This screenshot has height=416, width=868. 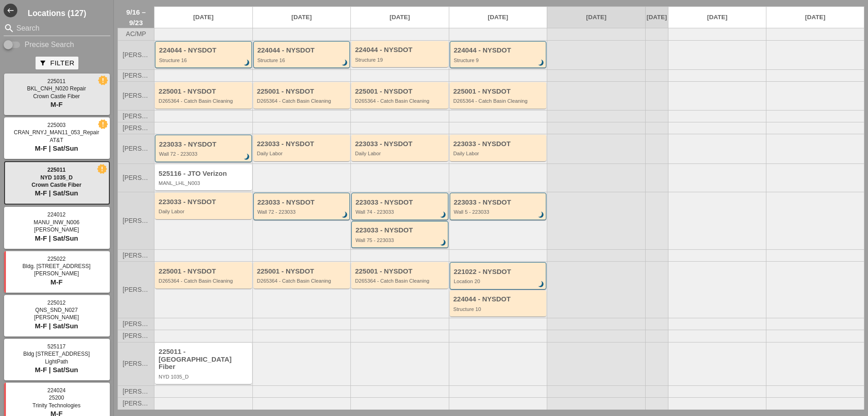 What do you see at coordinates (57, 63) in the screenshot?
I see `button: Filter` at bounding box center [57, 63].